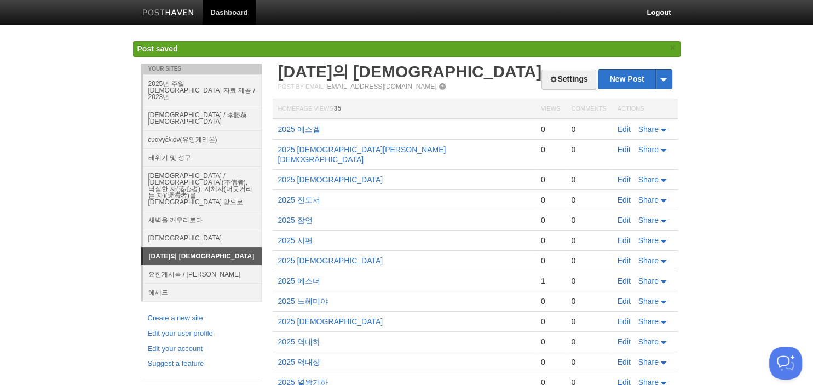 The image size is (813, 385). Describe the element at coordinates (569, 79) in the screenshot. I see `a: Settings` at that location.